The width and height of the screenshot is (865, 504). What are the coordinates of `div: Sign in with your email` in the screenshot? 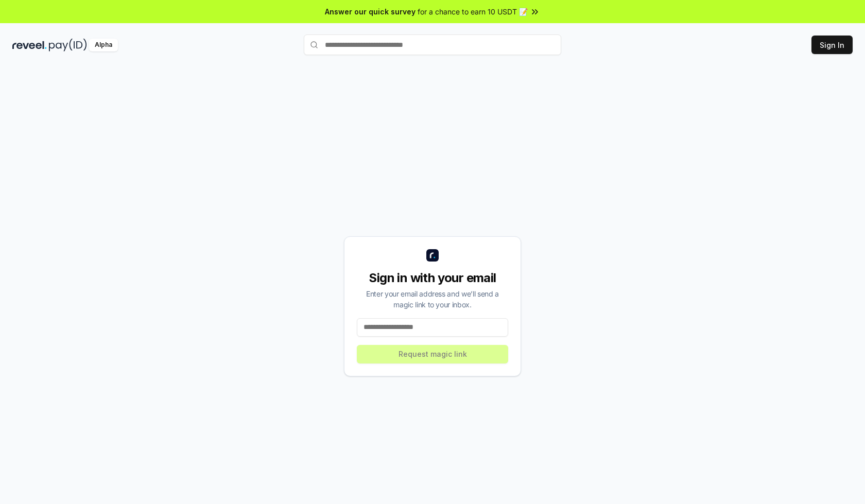 It's located at (432, 277).